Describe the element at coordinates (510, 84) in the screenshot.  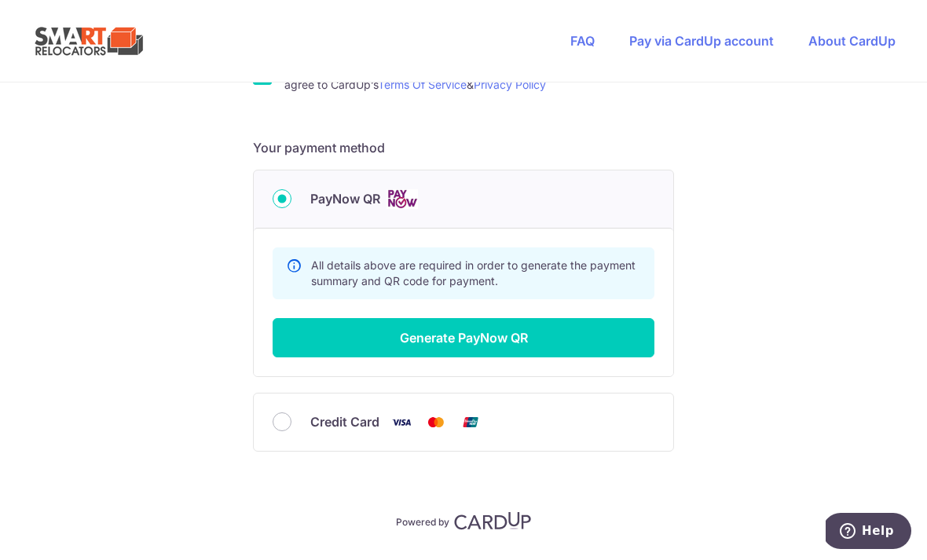
I see `a: Privacy Policy` at that location.